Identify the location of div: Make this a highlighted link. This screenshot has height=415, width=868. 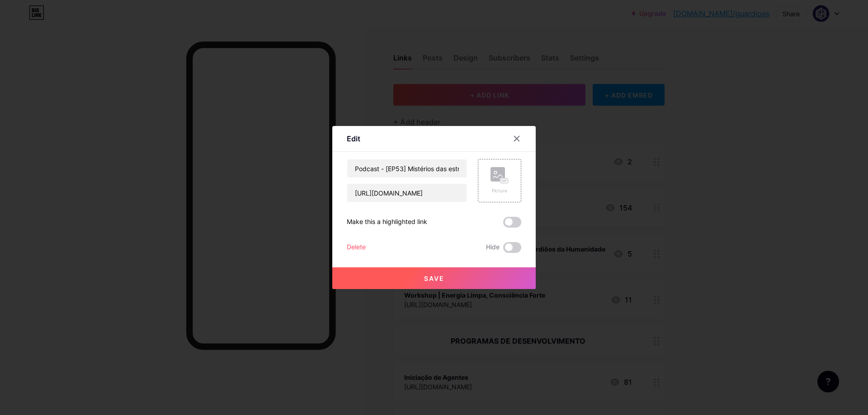
(387, 223).